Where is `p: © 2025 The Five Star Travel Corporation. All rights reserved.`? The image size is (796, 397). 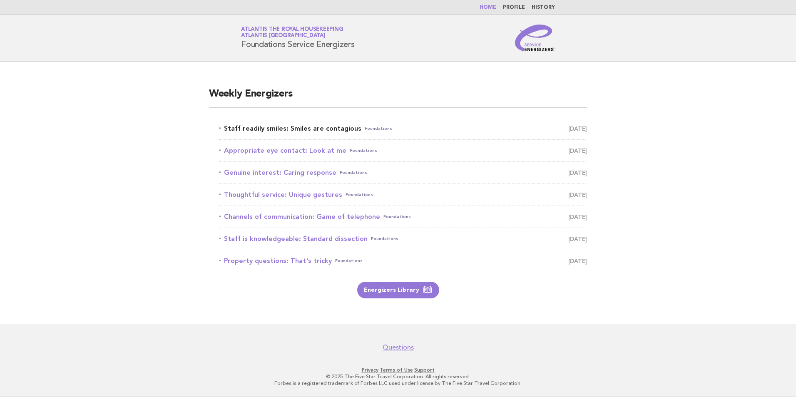 p: © 2025 The Five Star Travel Corporation. All rights reserved. is located at coordinates (398, 377).